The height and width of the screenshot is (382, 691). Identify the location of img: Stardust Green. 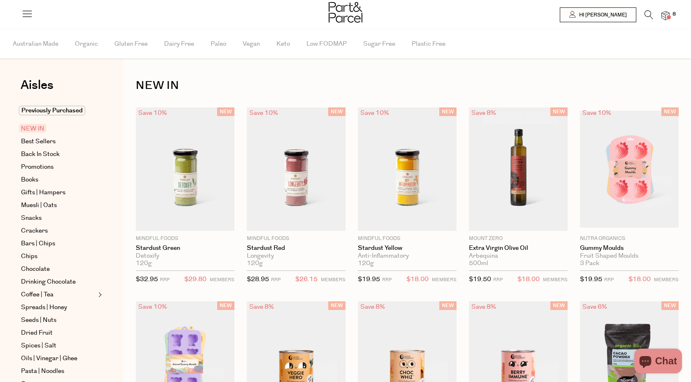
(185, 169).